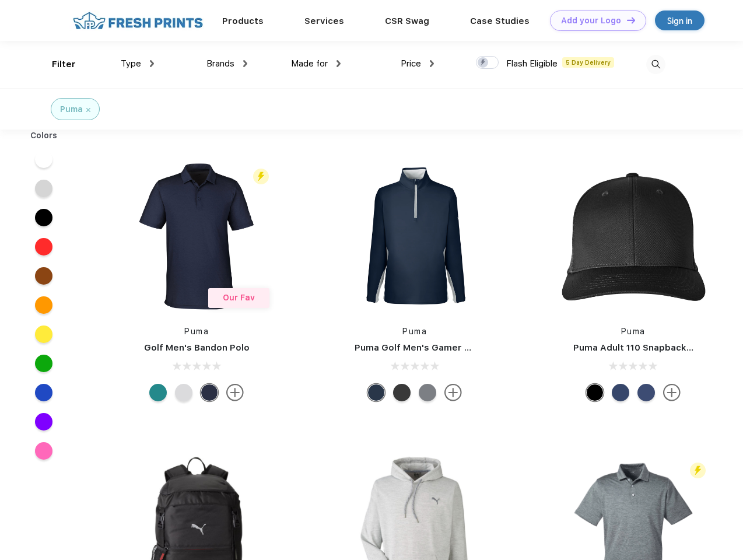 The image size is (743, 560). I want to click on div: Puma Black, so click(402, 393).